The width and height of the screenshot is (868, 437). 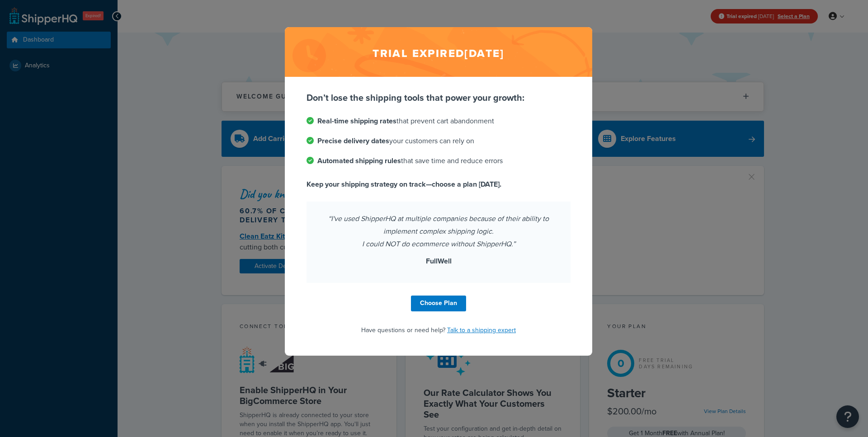 What do you see at coordinates (439, 303) in the screenshot?
I see `a: Choose Plan` at bounding box center [439, 303].